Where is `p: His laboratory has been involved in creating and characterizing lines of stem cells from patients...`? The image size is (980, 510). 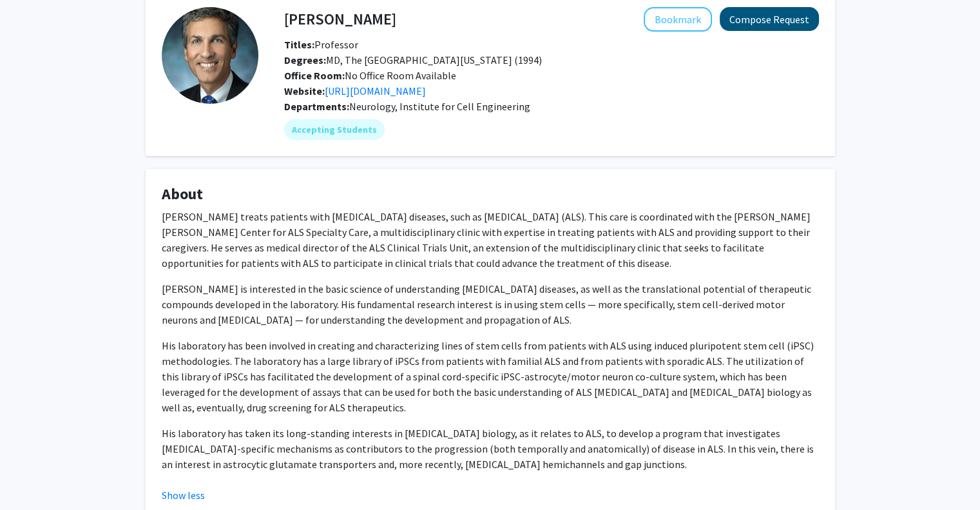 p: His laboratory has been involved in creating and characterizing lines of stem cells from patients... is located at coordinates (490, 377).